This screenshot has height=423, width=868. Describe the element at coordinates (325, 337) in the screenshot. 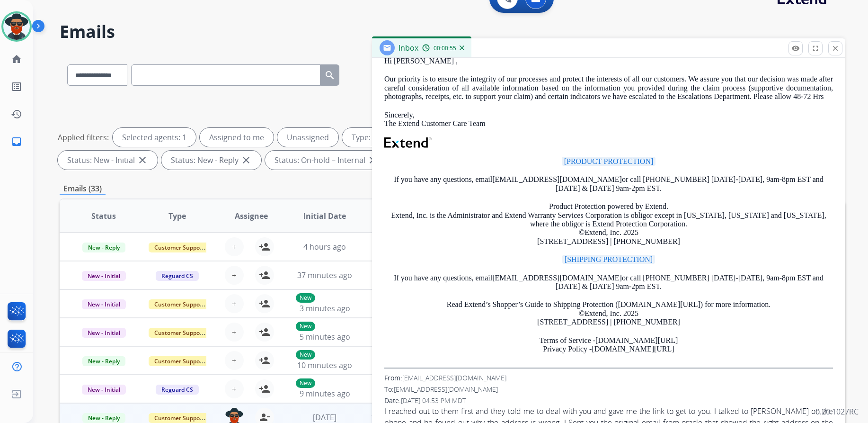

I see `span: 5 minutes ago` at that location.